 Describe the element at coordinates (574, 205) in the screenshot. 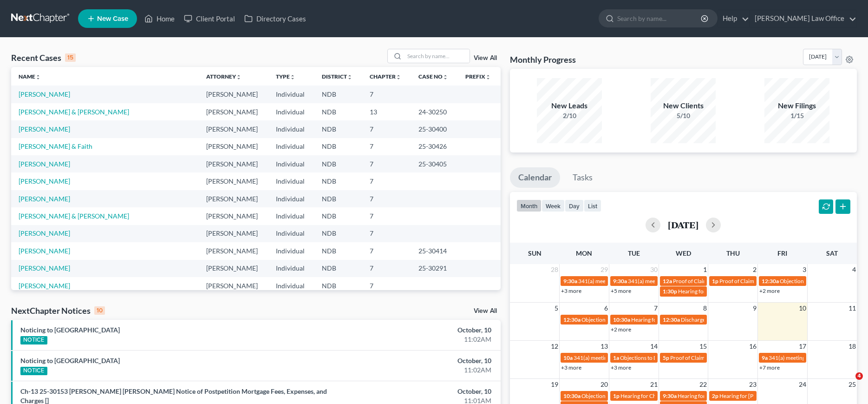

I see `button: day` at that location.